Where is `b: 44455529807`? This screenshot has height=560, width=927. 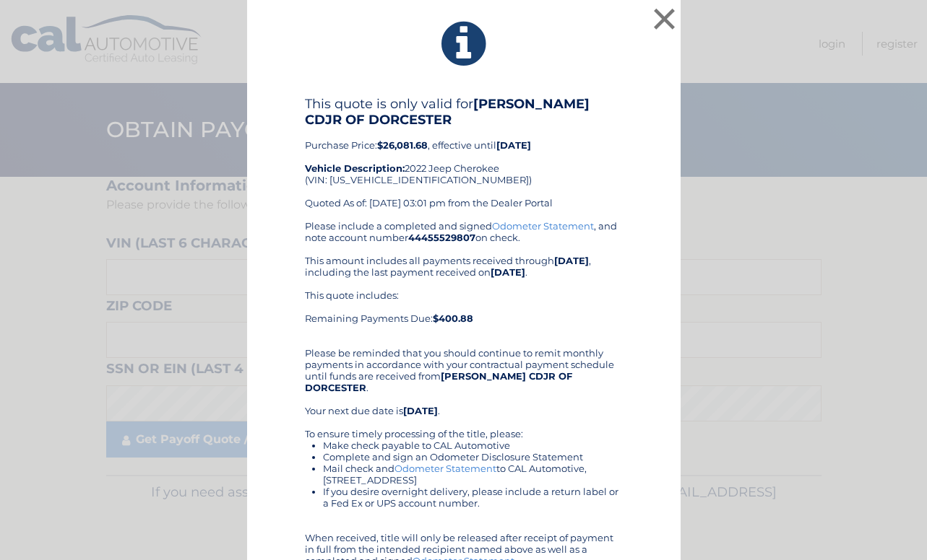 b: 44455529807 is located at coordinates (441, 238).